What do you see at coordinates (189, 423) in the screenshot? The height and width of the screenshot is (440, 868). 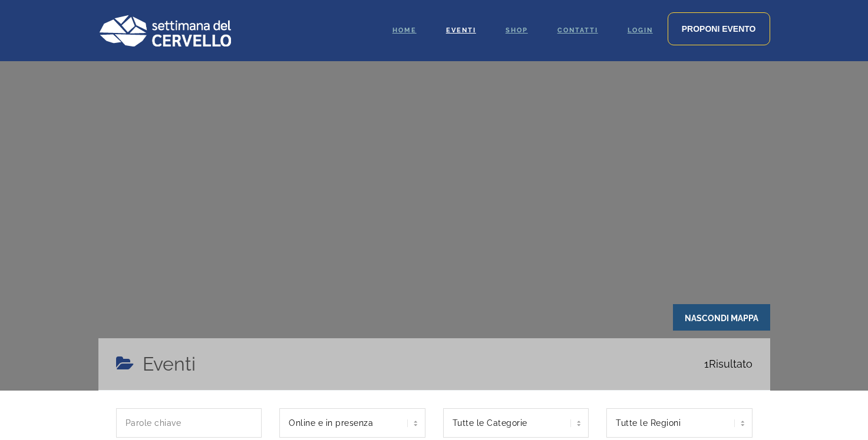 I see `input: Parole chiave` at bounding box center [189, 423].